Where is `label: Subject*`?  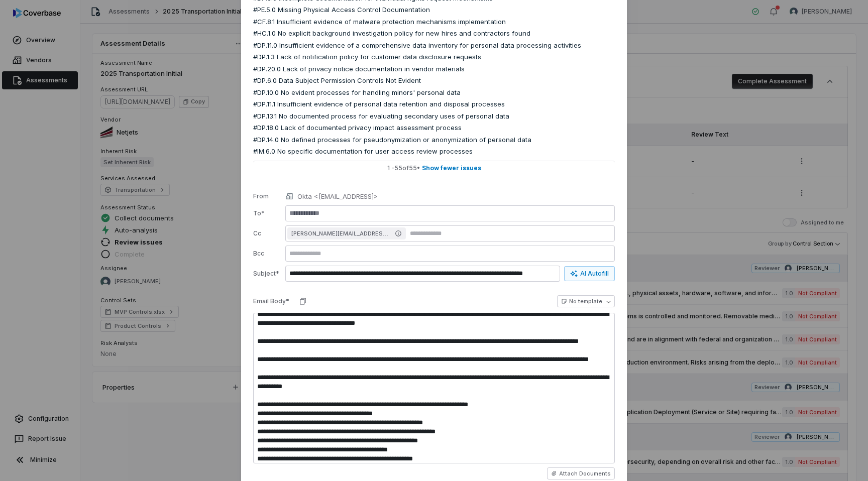
label: Subject* is located at coordinates (267, 274).